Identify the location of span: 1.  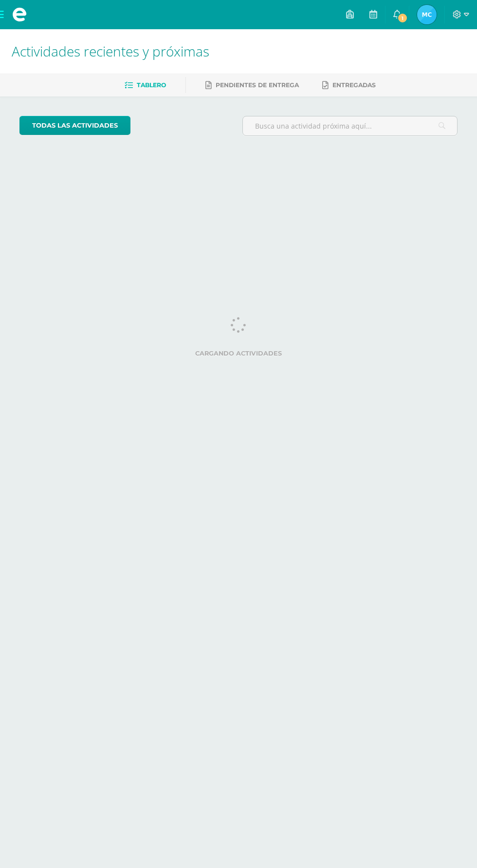
(402, 18).